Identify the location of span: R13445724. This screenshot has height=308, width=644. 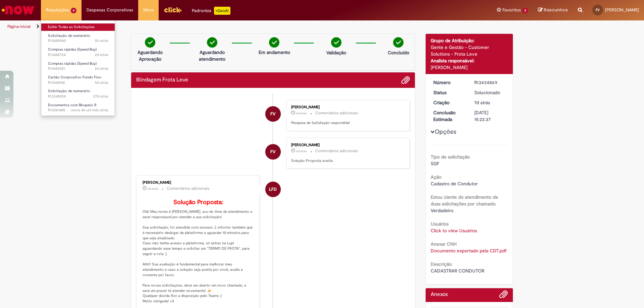
(78, 55).